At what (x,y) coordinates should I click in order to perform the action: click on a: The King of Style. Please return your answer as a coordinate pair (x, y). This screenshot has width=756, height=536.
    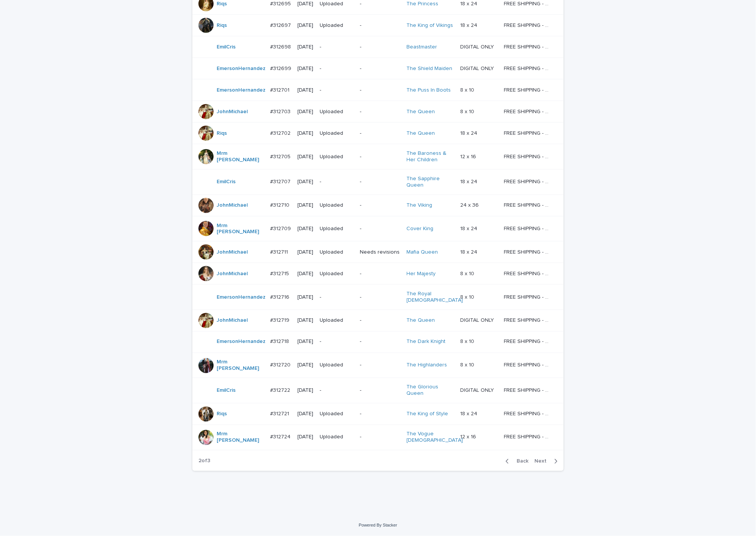
    Looking at the image, I should click on (428, 414).